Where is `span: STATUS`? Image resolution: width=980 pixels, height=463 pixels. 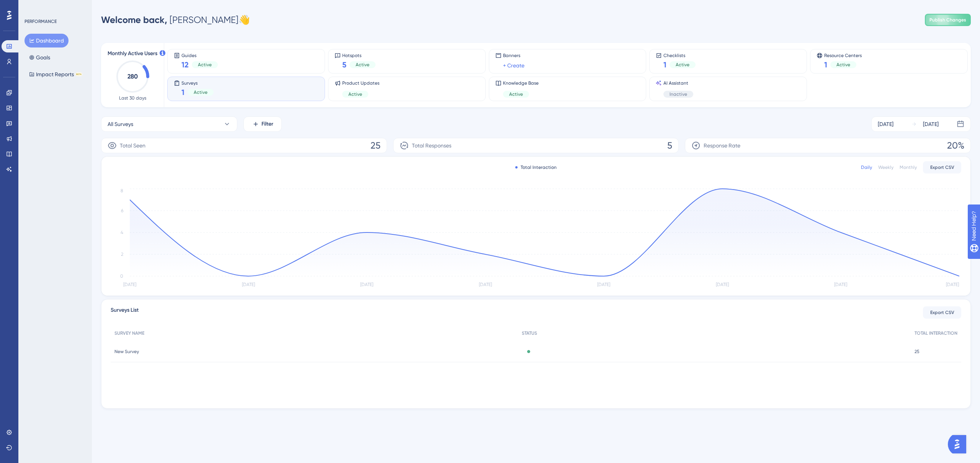
span: STATUS is located at coordinates (530, 333).